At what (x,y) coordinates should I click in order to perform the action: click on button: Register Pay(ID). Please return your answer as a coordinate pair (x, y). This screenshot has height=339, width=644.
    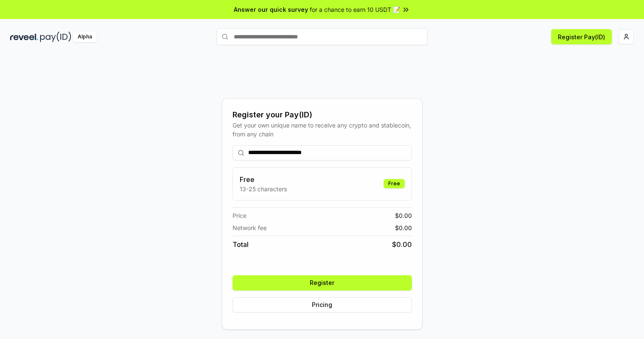
    Looking at the image, I should click on (581, 37).